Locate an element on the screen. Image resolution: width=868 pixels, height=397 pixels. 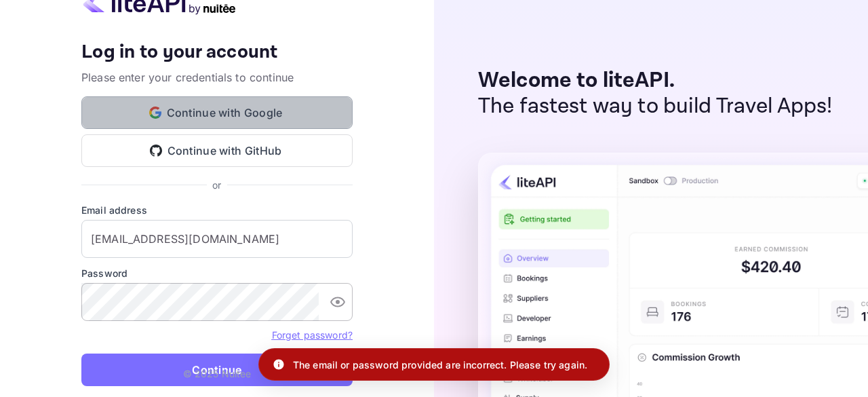
button: Continue is located at coordinates (217, 370).